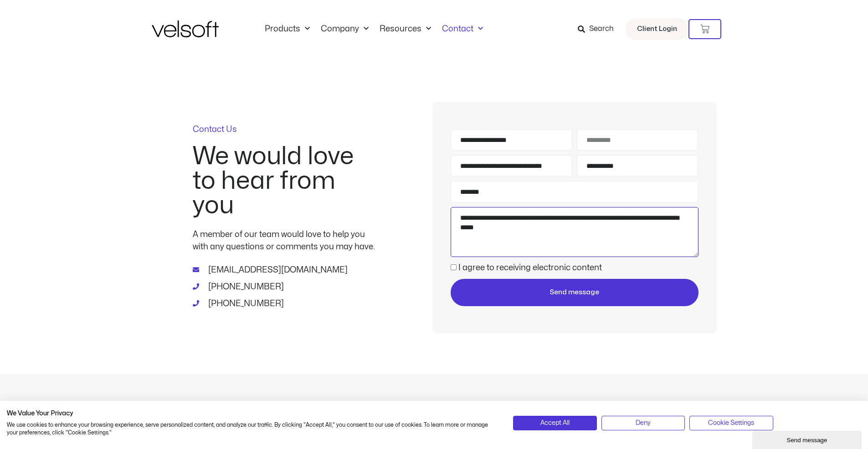 The image size is (868, 449). What do you see at coordinates (284, 181) in the screenshot?
I see `h2: We would love to hear from you` at bounding box center [284, 181].